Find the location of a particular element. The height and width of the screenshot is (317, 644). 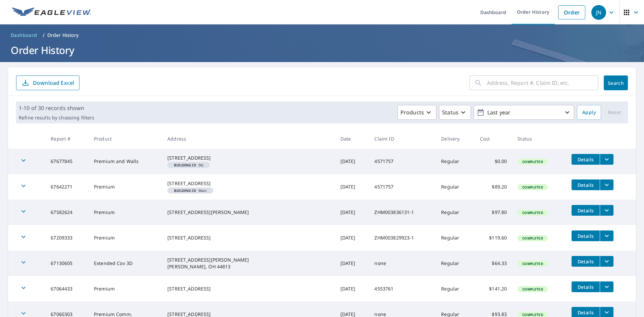

td: $64.33 is located at coordinates (494, 263).